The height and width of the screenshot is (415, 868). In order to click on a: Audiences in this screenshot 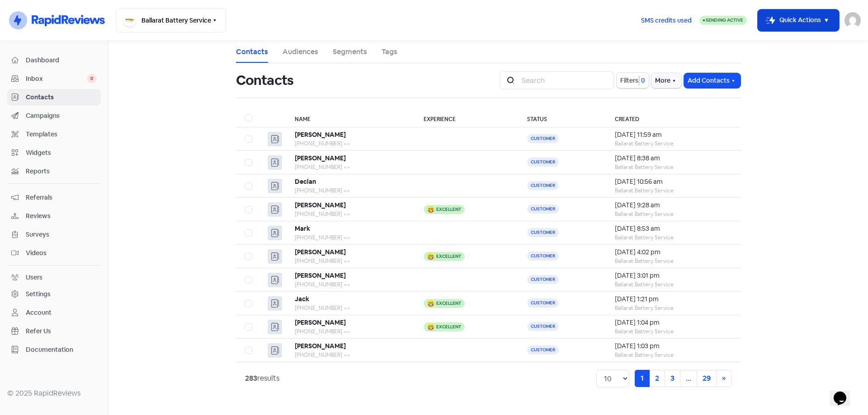, I will do `click(300, 52)`.